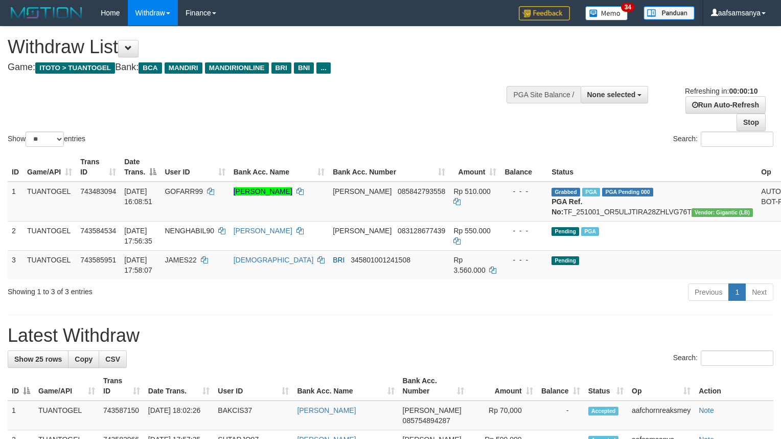 The image size is (781, 439). I want to click on th: Action, so click(734, 386).